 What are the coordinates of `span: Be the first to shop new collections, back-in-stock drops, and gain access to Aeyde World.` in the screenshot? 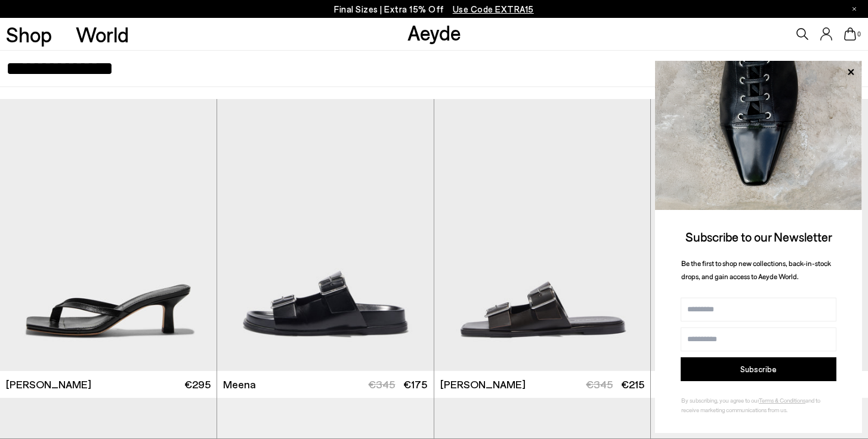 It's located at (756, 270).